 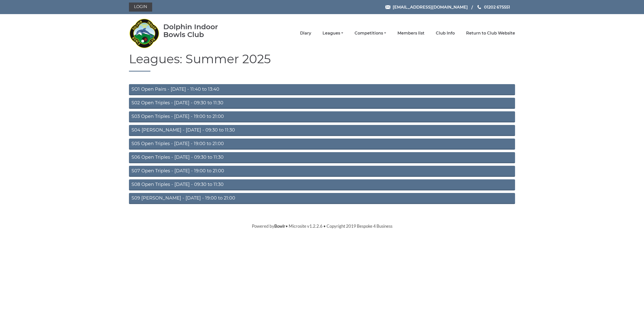 What do you see at coordinates (322, 62) in the screenshot?
I see `h1: Leagues: Summer 2025` at bounding box center [322, 62].